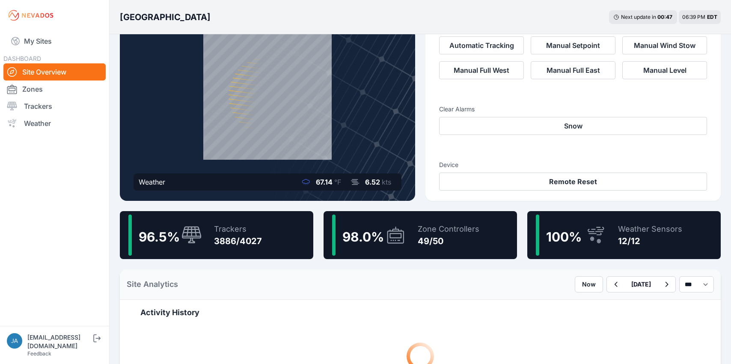  What do you see at coordinates (238, 241) in the screenshot?
I see `div: 3886/4027` at bounding box center [238, 241].